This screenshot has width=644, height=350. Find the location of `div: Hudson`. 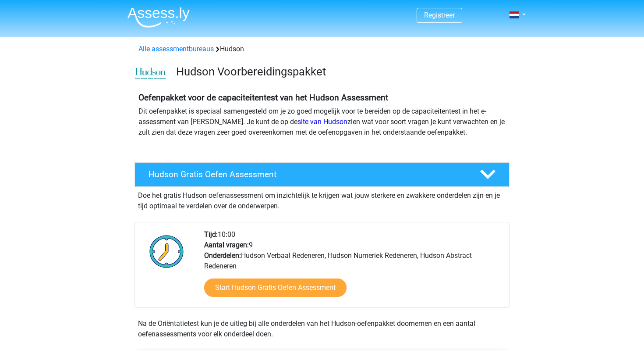

div: Hudson is located at coordinates (322, 49).